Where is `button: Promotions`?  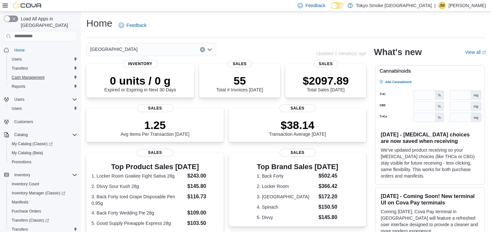 button: Promotions is located at coordinates (43, 162).